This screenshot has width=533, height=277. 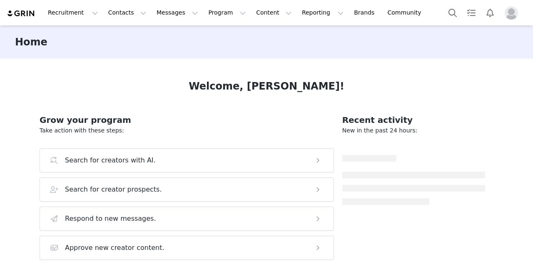 What do you see at coordinates (513, 13) in the screenshot?
I see `button: Profile` at bounding box center [513, 13].